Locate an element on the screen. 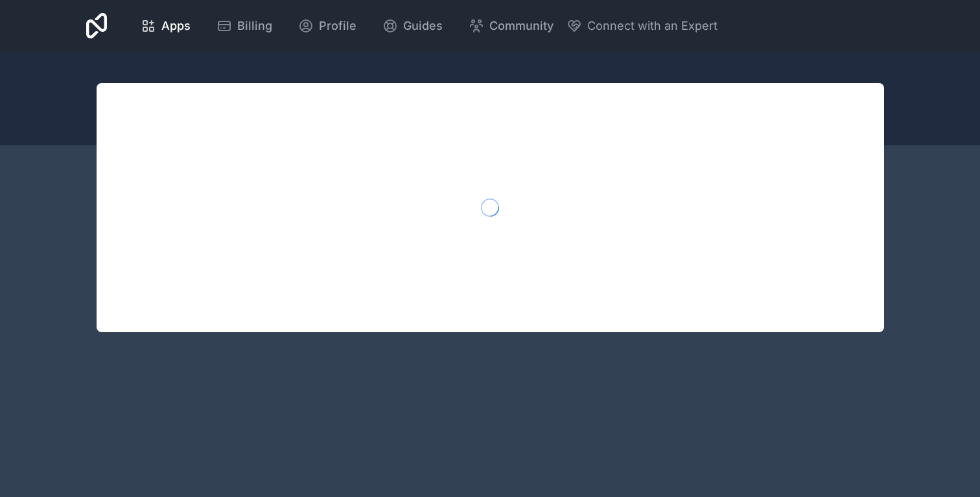  span: Apps is located at coordinates (176, 26).